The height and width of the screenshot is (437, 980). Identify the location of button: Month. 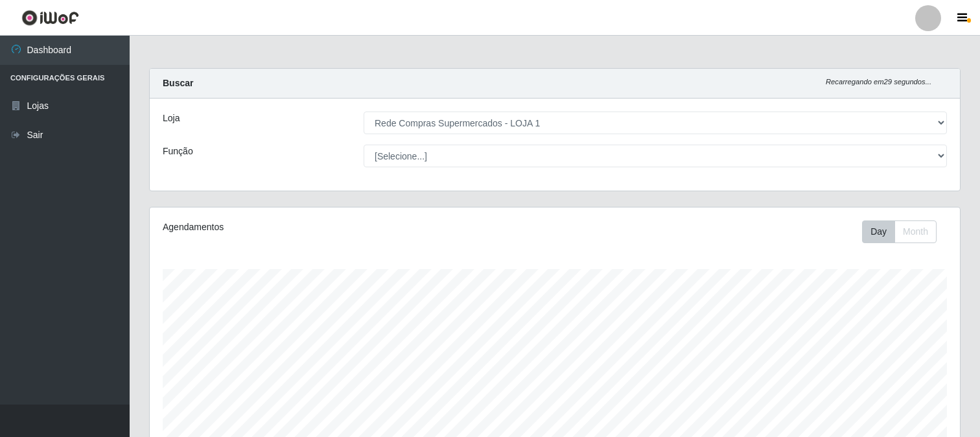
(915, 232).